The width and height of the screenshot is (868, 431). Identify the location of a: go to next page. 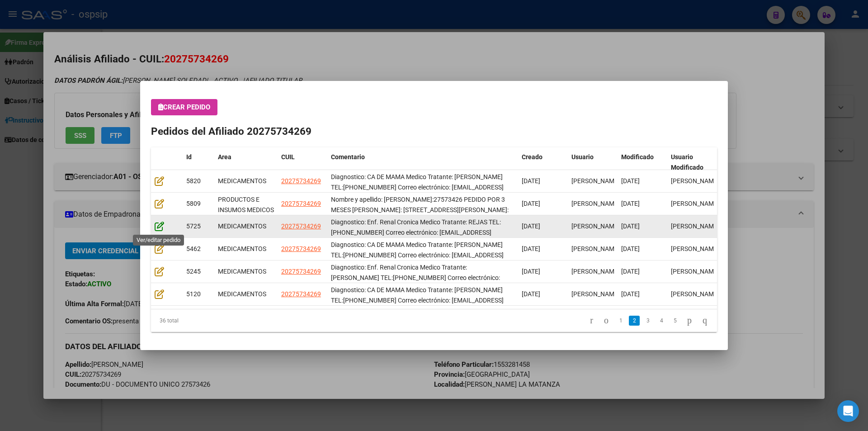
(689, 320).